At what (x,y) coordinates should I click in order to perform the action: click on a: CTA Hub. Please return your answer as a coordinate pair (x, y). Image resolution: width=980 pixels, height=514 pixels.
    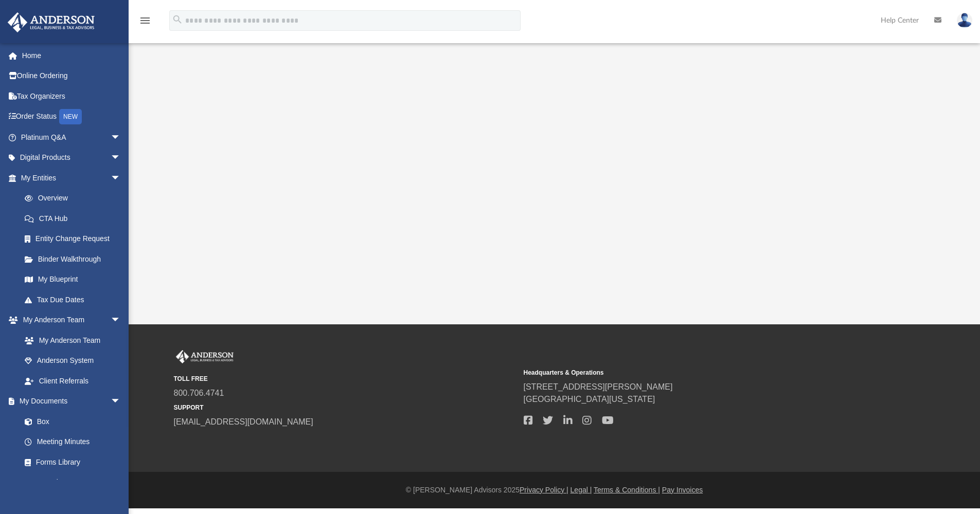
    Looking at the image, I should click on (75, 218).